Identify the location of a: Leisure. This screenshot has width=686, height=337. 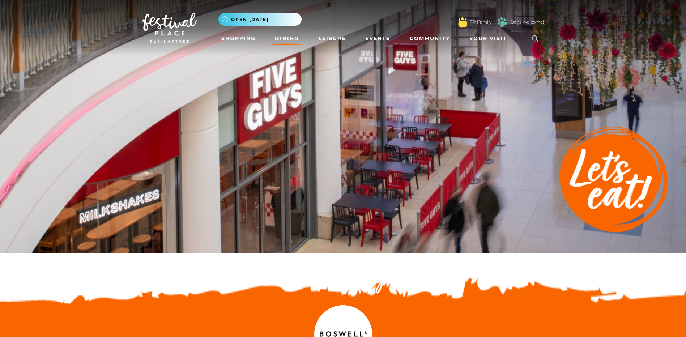
(332, 38).